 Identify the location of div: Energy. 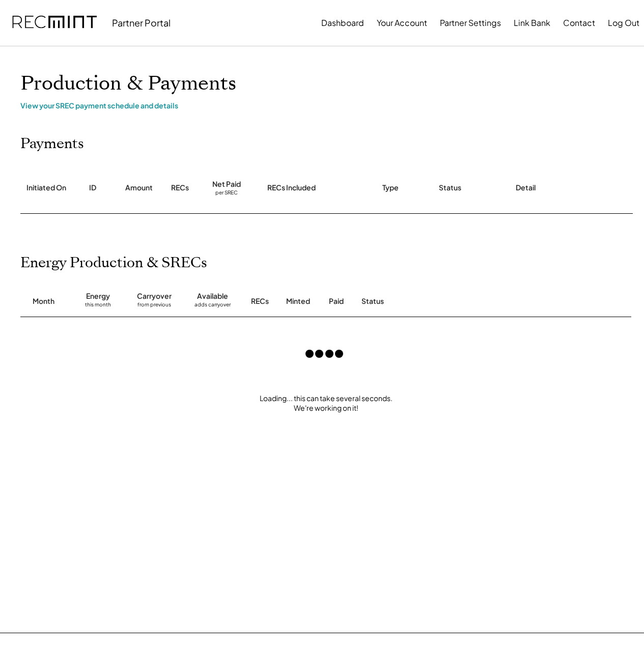
(98, 296).